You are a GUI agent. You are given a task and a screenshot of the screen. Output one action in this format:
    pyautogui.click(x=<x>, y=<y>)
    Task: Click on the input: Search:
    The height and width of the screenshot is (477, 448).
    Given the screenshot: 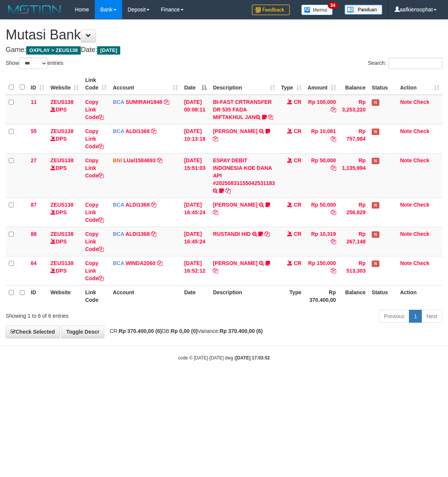 What is the action you would take?
    pyautogui.click(x=415, y=63)
    